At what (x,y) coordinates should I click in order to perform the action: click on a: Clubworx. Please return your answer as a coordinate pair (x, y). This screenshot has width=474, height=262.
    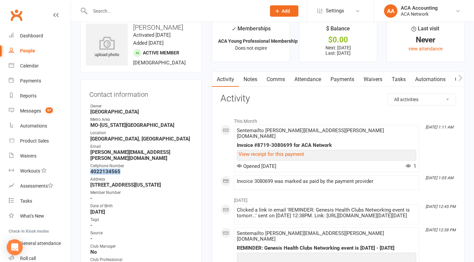
    Looking at the image, I should click on (16, 15).